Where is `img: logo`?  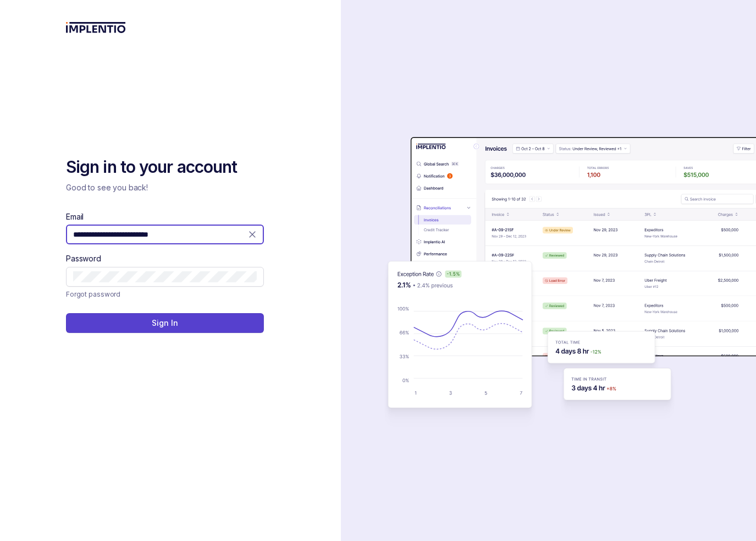 img: logo is located at coordinates (96, 27).